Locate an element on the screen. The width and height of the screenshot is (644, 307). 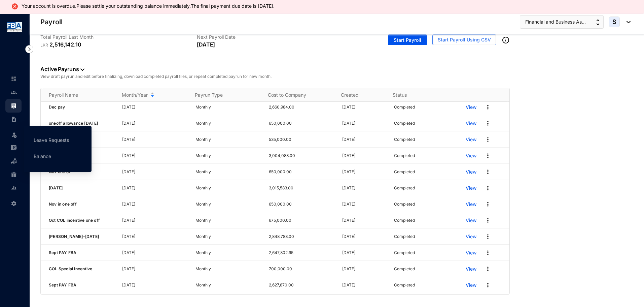
th: Created is located at coordinates (358, 95).